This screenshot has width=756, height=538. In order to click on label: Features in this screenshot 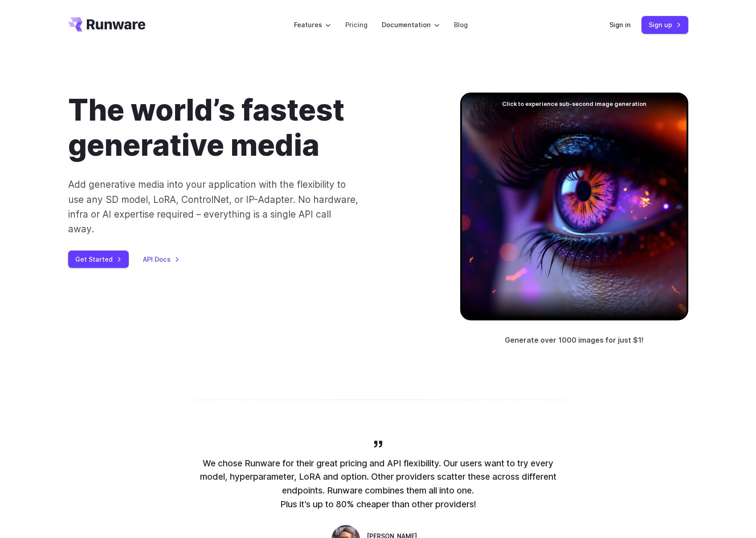, I will do `click(312, 24)`.